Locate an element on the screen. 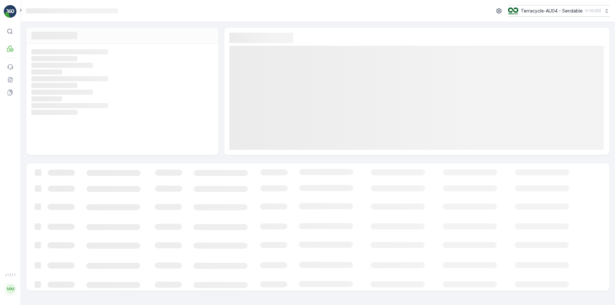 This screenshot has width=615, height=305. div: MM is located at coordinates (11, 289).